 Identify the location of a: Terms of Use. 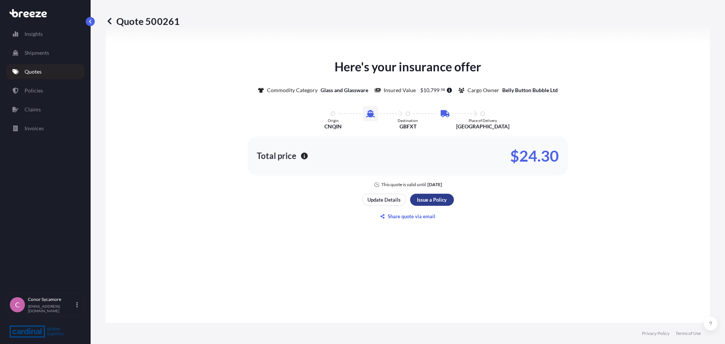
(688, 334).